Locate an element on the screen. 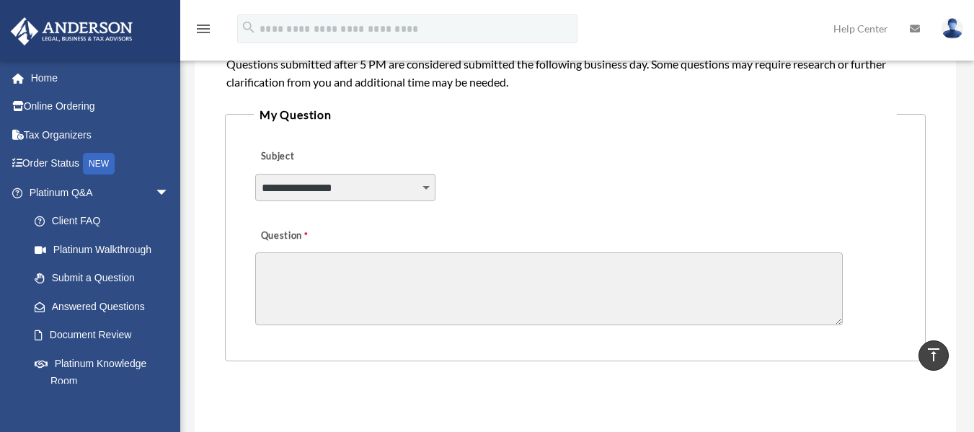 The width and height of the screenshot is (974, 432). label: Subject is located at coordinates (324, 157).